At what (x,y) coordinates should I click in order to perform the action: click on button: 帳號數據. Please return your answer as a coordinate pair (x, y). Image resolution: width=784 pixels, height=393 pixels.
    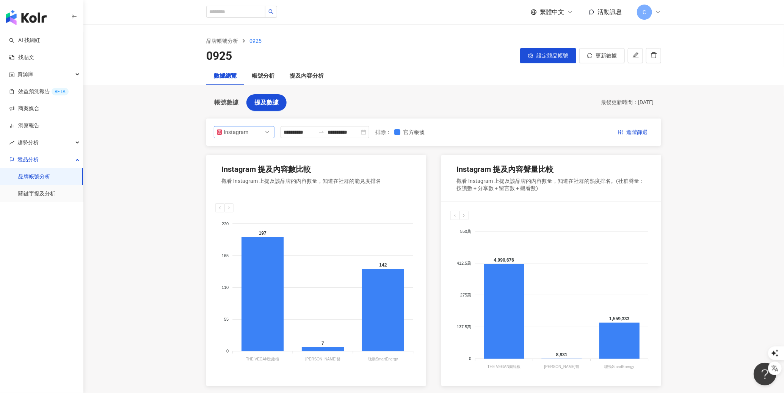
    Looking at the image, I should click on (226, 103).